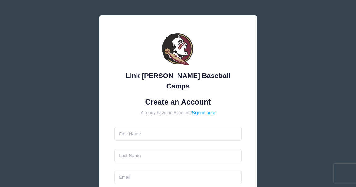  What do you see at coordinates (178, 134) in the screenshot?
I see `input: First Name` at bounding box center [178, 134].